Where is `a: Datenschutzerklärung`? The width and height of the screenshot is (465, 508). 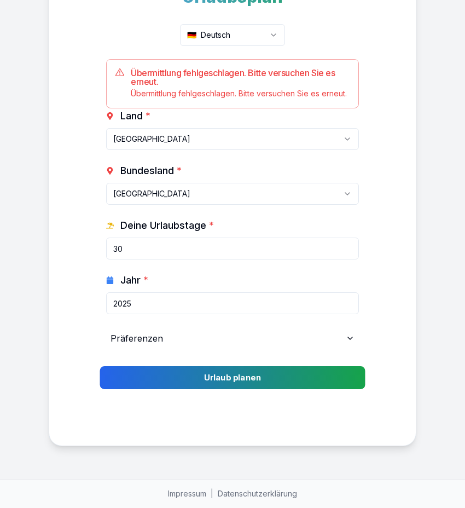
a: Datenschutzerklärung is located at coordinates (257, 493).